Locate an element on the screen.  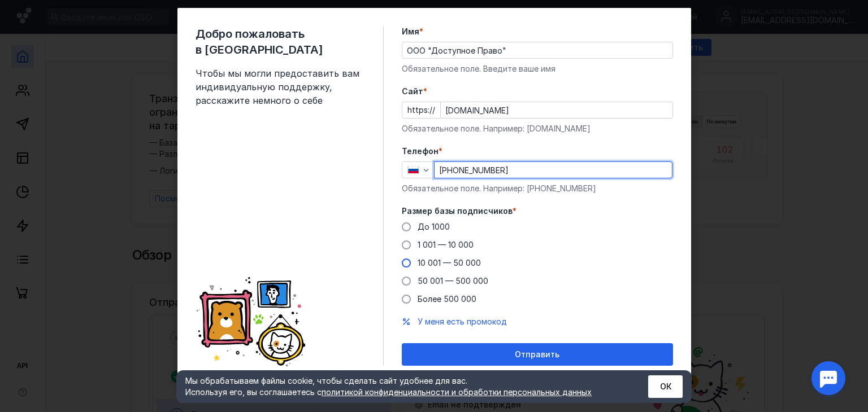
span: Телефон is located at coordinates (420, 151).